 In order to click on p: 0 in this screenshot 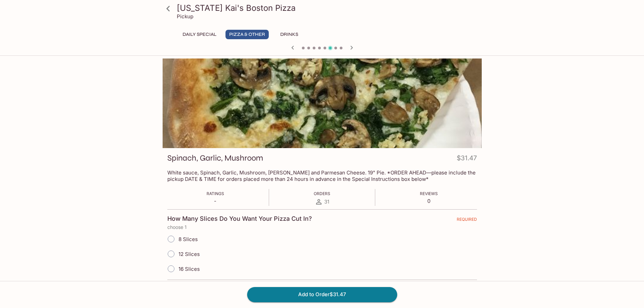, I will do `click(429, 201)`.